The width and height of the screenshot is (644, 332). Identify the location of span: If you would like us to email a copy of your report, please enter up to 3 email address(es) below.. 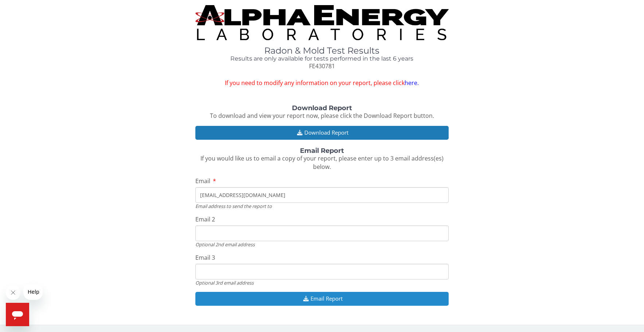
(322, 163).